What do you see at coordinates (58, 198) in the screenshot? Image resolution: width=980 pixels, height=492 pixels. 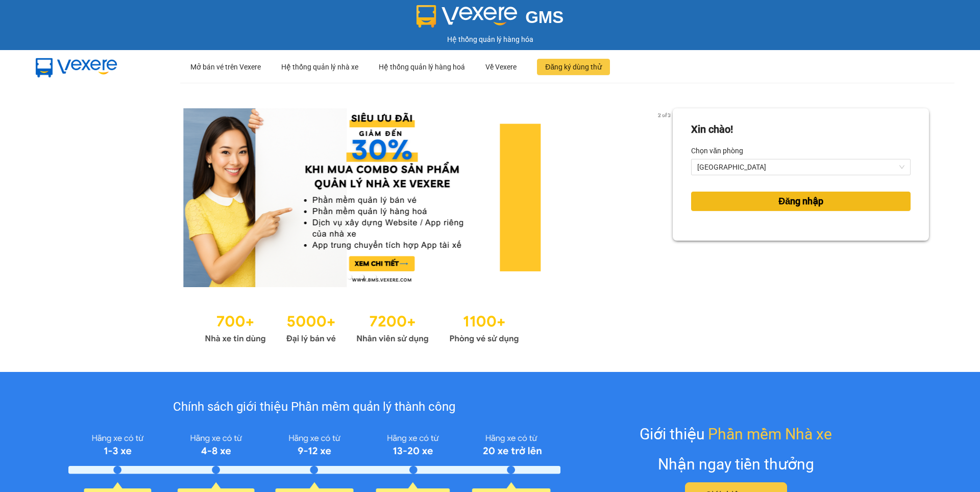 I see `button: previous slide / item` at bounding box center [58, 198].